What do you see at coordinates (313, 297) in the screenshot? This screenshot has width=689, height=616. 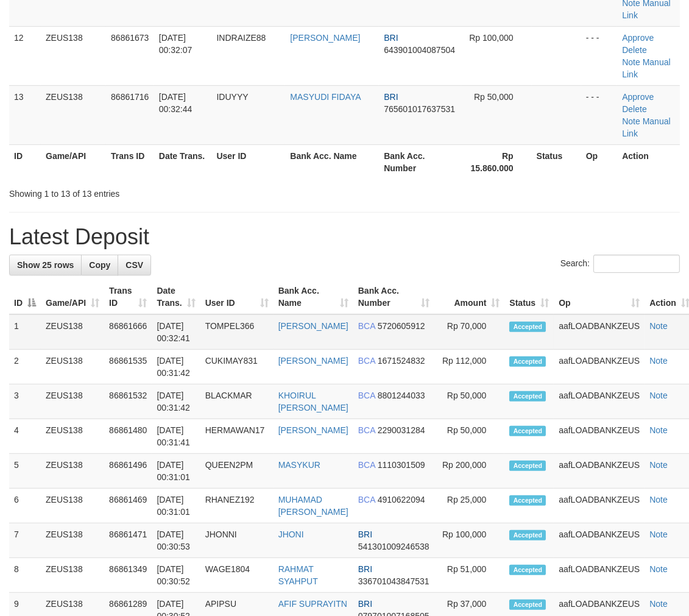 I see `th: Bank Acc. Name: activate to sort column ascending` at bounding box center [313, 297].